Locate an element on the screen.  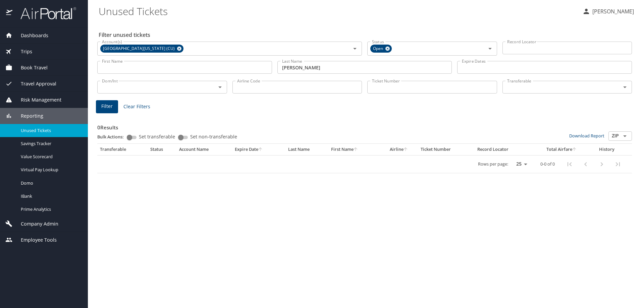
span: Company Admin is located at coordinates (35, 224).